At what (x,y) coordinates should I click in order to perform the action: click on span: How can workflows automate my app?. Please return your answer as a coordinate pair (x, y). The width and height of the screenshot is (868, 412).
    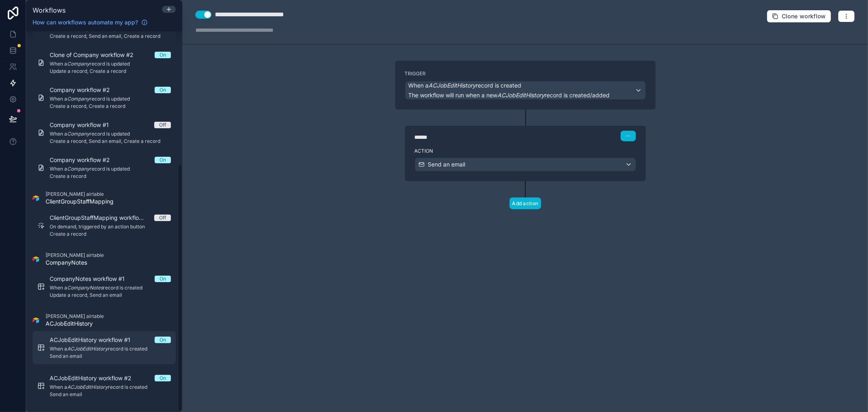
    Looking at the image, I should click on (85, 22).